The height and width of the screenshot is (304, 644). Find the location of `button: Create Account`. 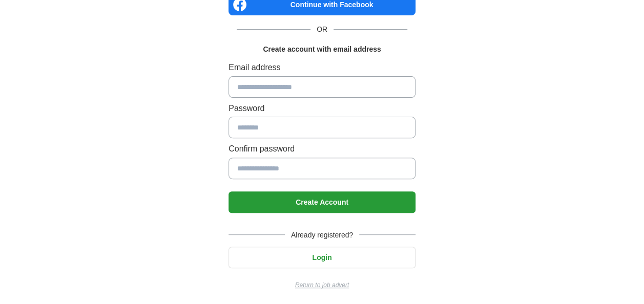

button: Create Account is located at coordinates (321, 202).